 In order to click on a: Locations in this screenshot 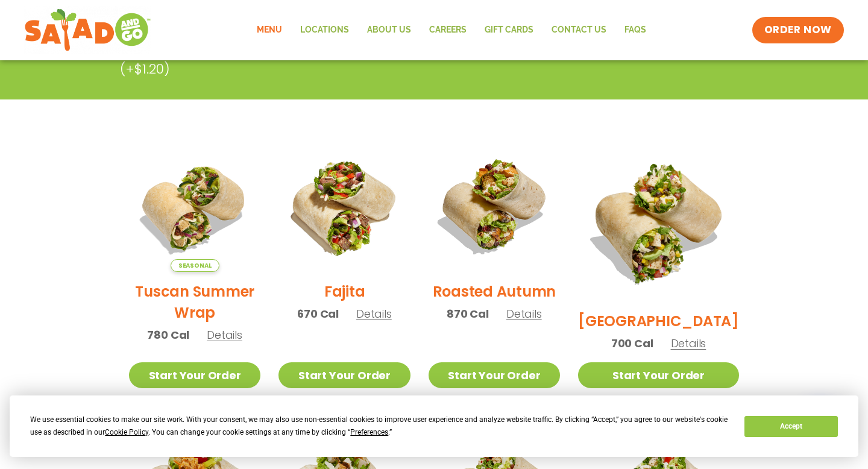, I will do `click(324, 30)`.